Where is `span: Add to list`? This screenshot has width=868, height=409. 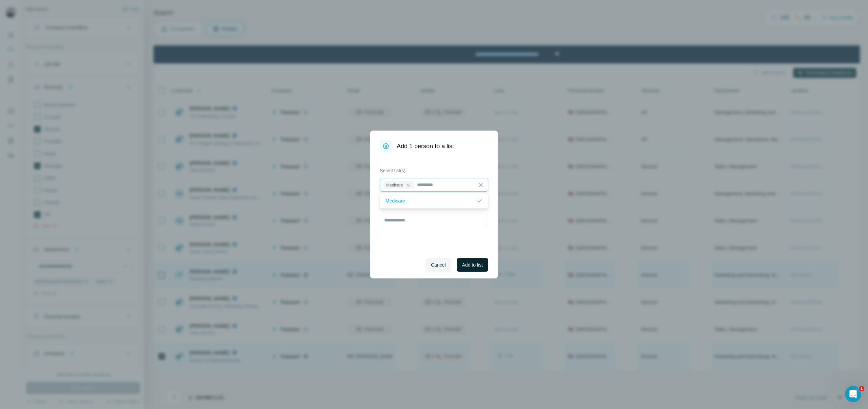 span: Add to list is located at coordinates (472, 265).